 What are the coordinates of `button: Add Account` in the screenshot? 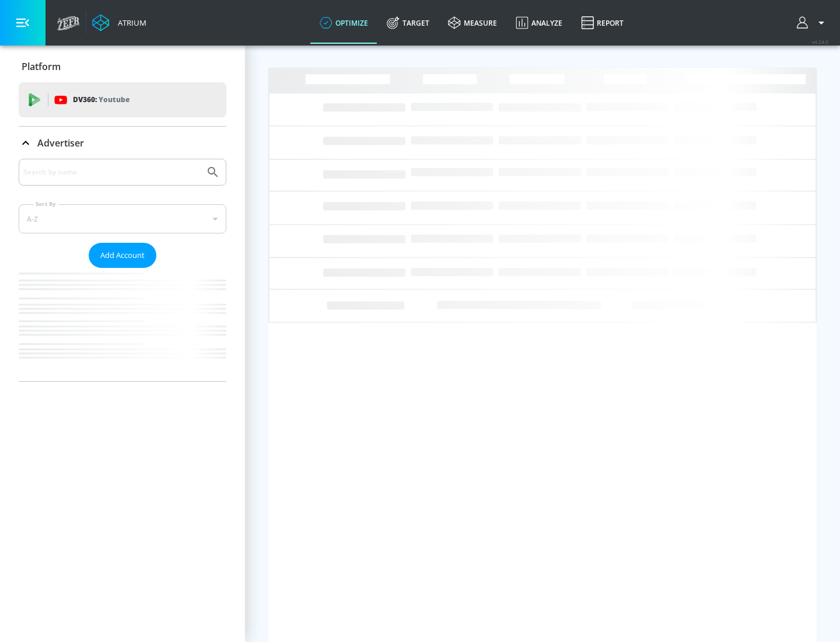 It's located at (123, 255).